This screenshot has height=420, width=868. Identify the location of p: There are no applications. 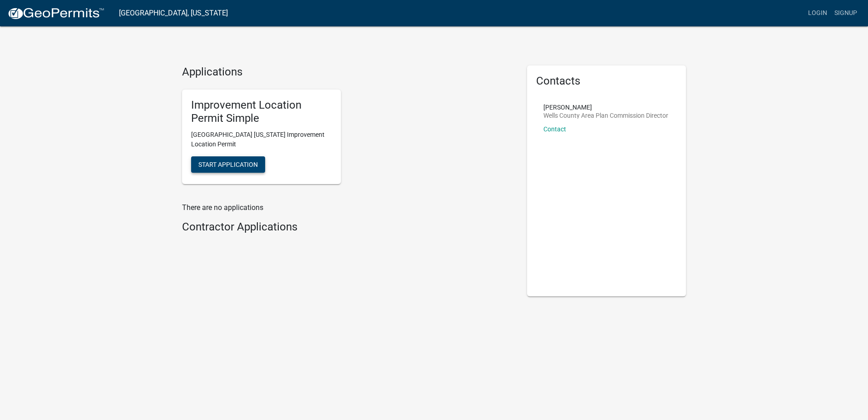
(348, 207).